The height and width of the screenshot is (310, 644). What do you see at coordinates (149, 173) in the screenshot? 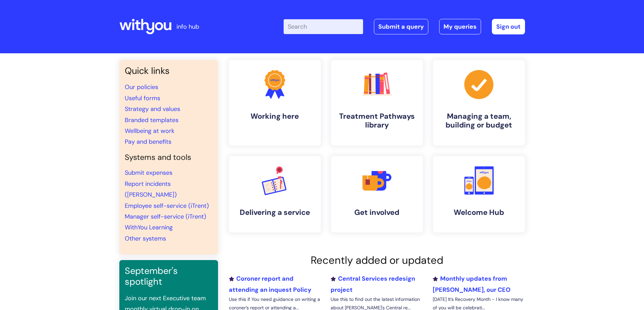
I see `a: Submit expenses` at bounding box center [149, 173].